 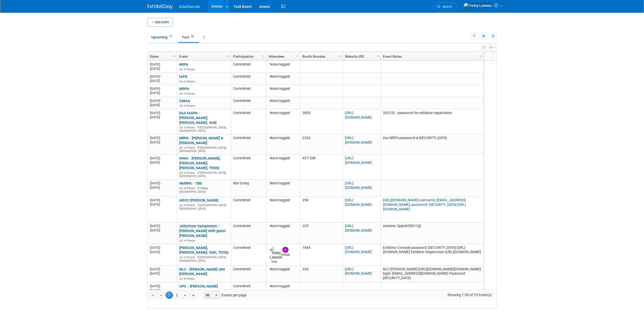 I want to click on a: Go to the first page, so click(x=153, y=295).